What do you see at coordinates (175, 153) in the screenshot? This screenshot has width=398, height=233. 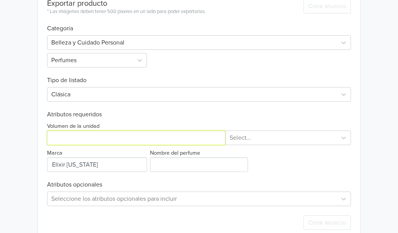 I see `label: Nombre del perfume` at bounding box center [175, 153].